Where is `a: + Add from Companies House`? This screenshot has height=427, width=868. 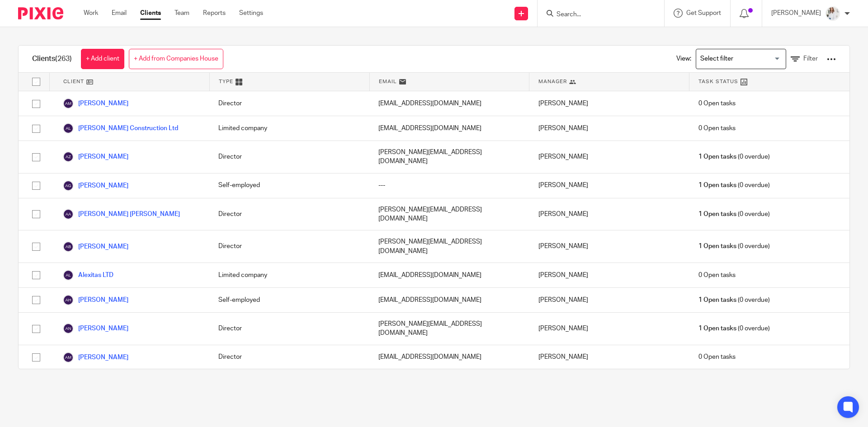
a: + Add from Companies House is located at coordinates (176, 58).